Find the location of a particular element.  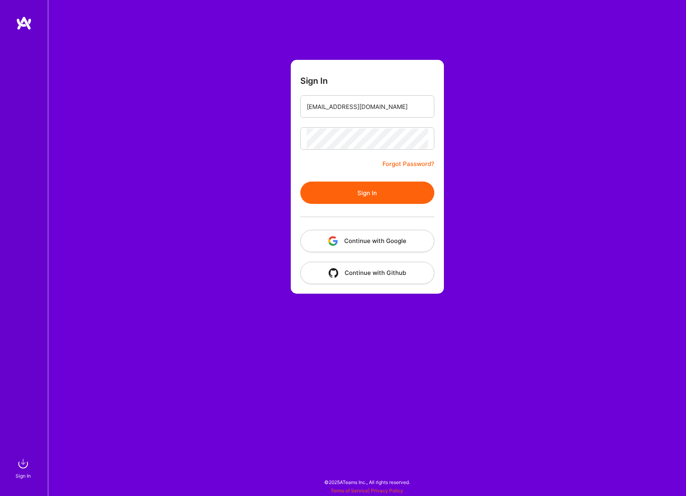

a: Terms of Service is located at coordinates (350, 490).